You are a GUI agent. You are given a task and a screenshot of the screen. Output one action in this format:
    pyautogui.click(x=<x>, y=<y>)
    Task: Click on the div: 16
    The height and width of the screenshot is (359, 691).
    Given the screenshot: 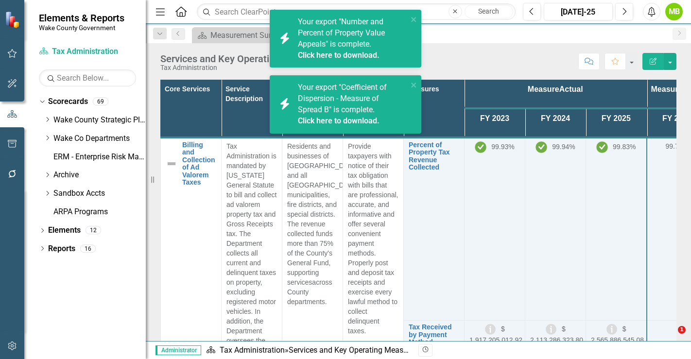 What is the action you would take?
    pyautogui.click(x=88, y=248)
    